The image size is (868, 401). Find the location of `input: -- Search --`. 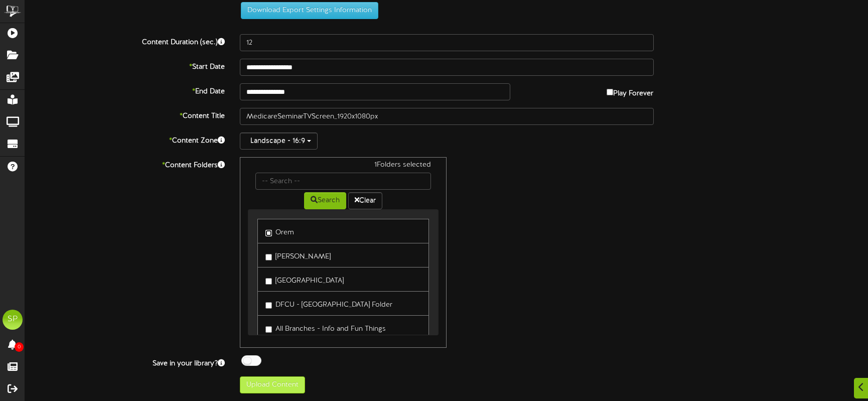

input: -- Search -- is located at coordinates (343, 181).